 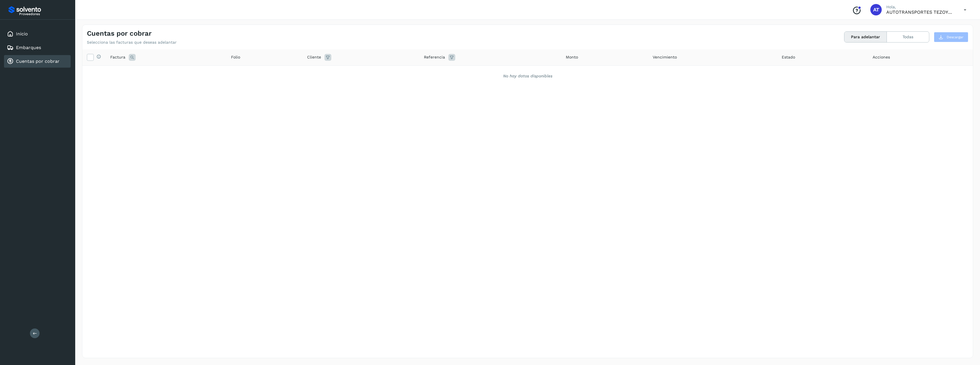 What do you see at coordinates (43, 14) in the screenshot?
I see `p: Proveedores` at bounding box center [43, 14].